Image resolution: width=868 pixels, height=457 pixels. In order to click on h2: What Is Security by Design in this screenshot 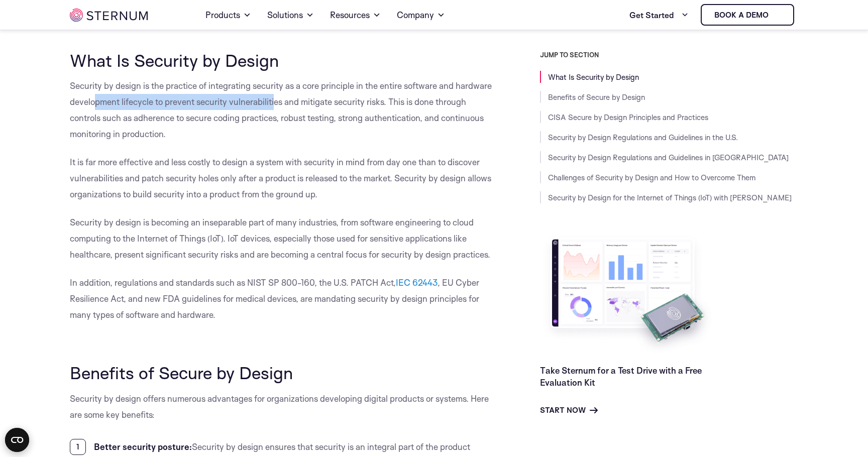, I will do `click(283, 61)`.